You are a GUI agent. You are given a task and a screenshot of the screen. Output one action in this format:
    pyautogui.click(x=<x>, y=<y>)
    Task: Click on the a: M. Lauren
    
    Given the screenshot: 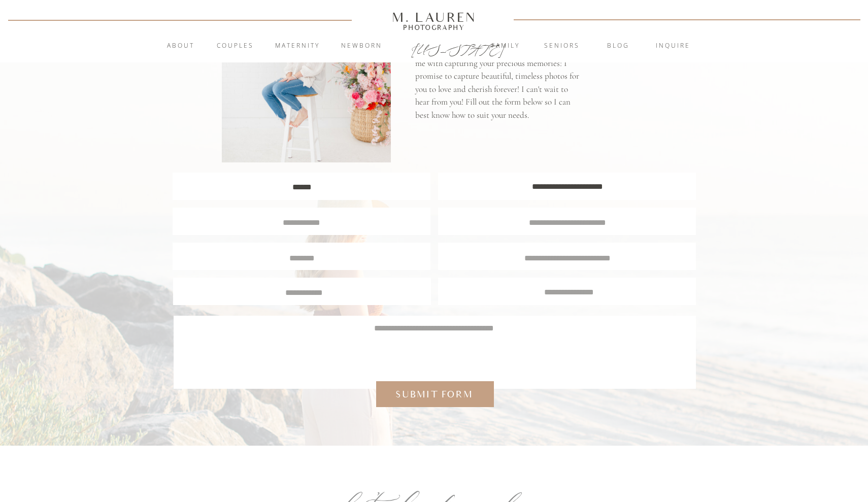 What is the action you would take?
    pyautogui.click(x=434, y=17)
    